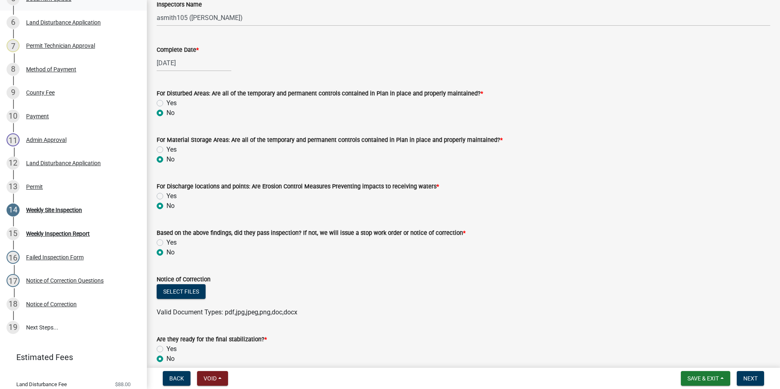 The width and height of the screenshot is (780, 389). I want to click on button: Save & Exit, so click(706, 379).